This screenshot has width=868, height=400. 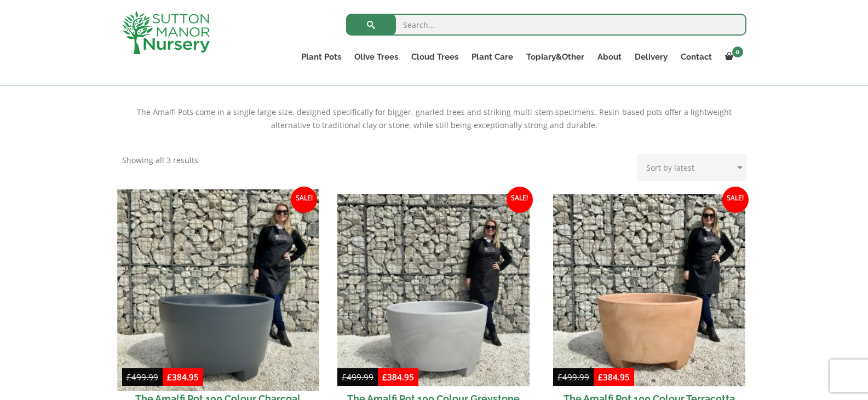 What do you see at coordinates (738, 52) in the screenshot?
I see `span: 0` at bounding box center [738, 52].